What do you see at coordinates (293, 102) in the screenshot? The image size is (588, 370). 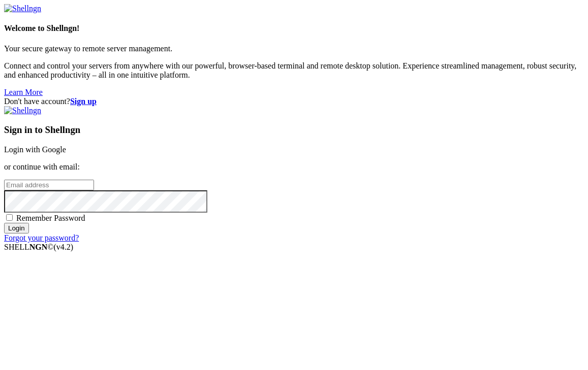 I see `div: Don't have account?` at bounding box center [293, 102].